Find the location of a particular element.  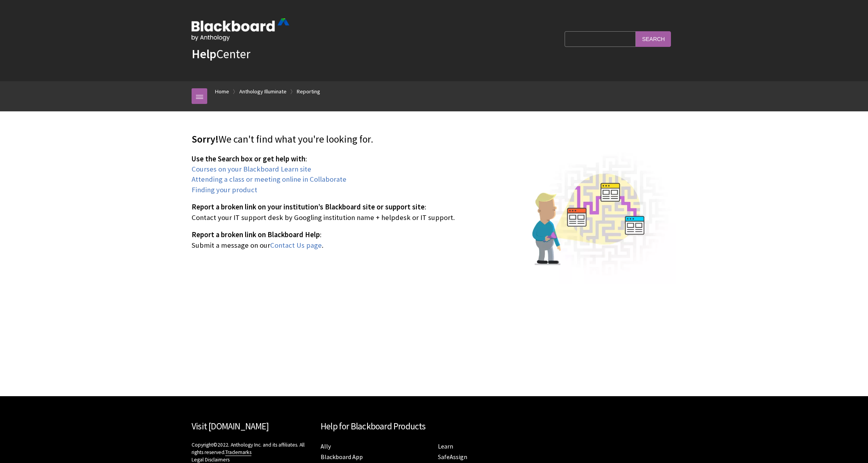

a: Contact Us page is located at coordinates (296, 246).